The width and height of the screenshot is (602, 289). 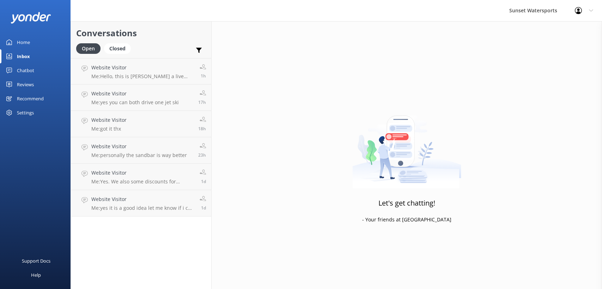 What do you see at coordinates (139, 155) in the screenshot?
I see `p: Me: personally the sandbar is way better` at bounding box center [139, 155].